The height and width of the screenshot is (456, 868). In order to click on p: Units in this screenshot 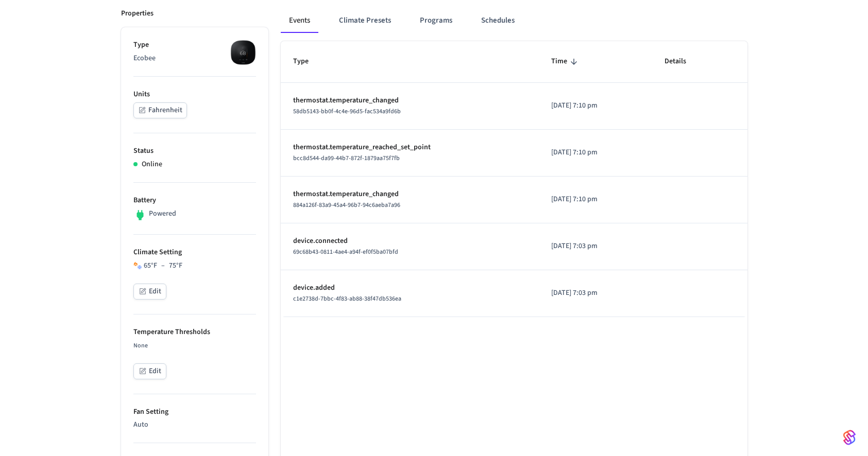, I will do `click(194, 95)`.